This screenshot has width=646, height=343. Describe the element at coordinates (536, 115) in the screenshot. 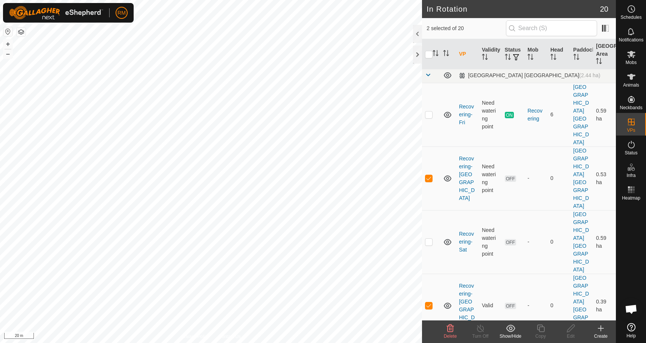

I see `div: Recovering` at that location.